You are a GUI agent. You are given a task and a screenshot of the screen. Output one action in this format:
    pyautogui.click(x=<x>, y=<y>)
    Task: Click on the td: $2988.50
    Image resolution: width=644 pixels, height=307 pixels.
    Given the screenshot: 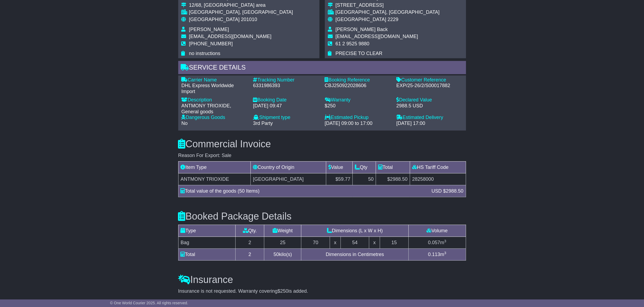 What is the action you would take?
    pyautogui.click(x=393, y=179)
    